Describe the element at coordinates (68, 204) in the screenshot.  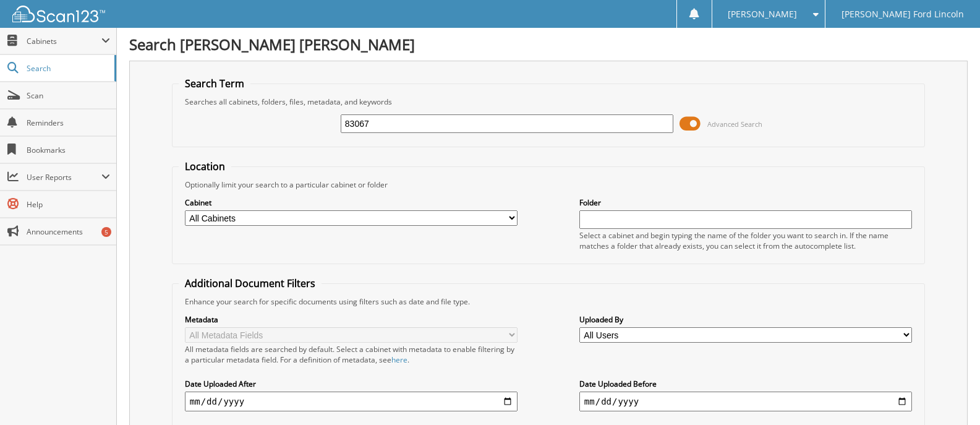
I see `span: Help` at that location.